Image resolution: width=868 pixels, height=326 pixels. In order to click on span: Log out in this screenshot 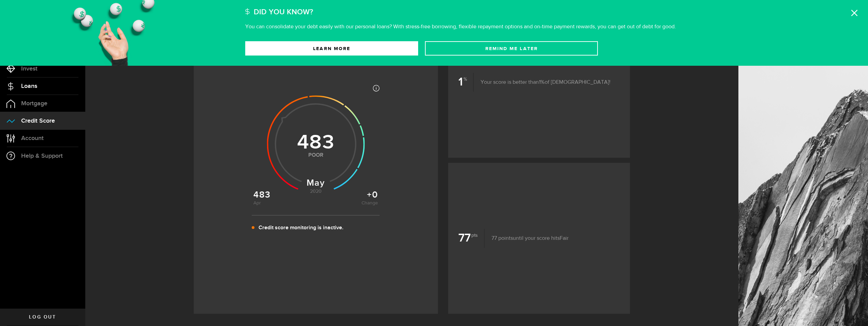, I will do `click(42, 317)`.